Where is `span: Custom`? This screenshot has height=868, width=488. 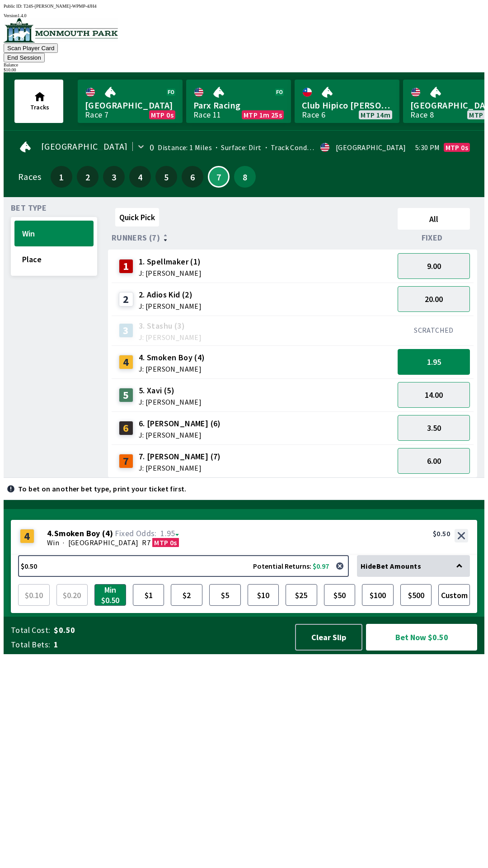 span: Custom is located at coordinates (454, 595).